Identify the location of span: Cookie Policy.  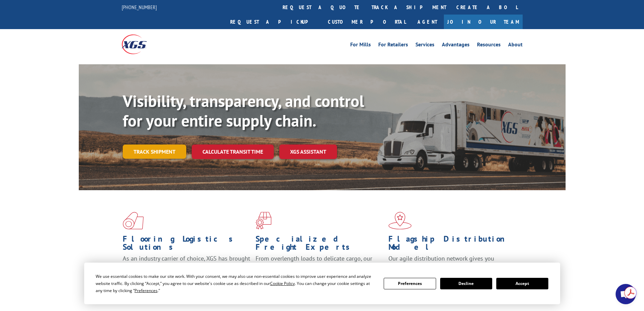
(283, 284).